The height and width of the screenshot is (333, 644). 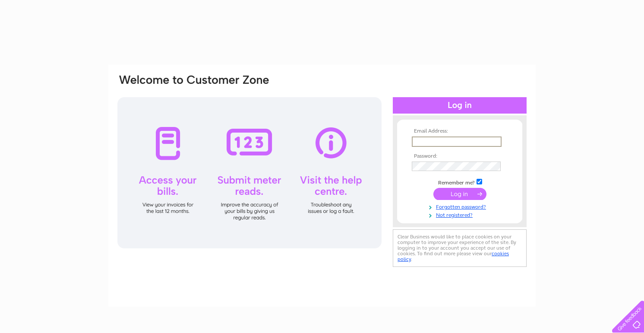 What do you see at coordinates (459, 248) in the screenshot?
I see `div: Clear Business would like to place cookies on your computer to improve your experience of the sit...` at bounding box center [459, 248].